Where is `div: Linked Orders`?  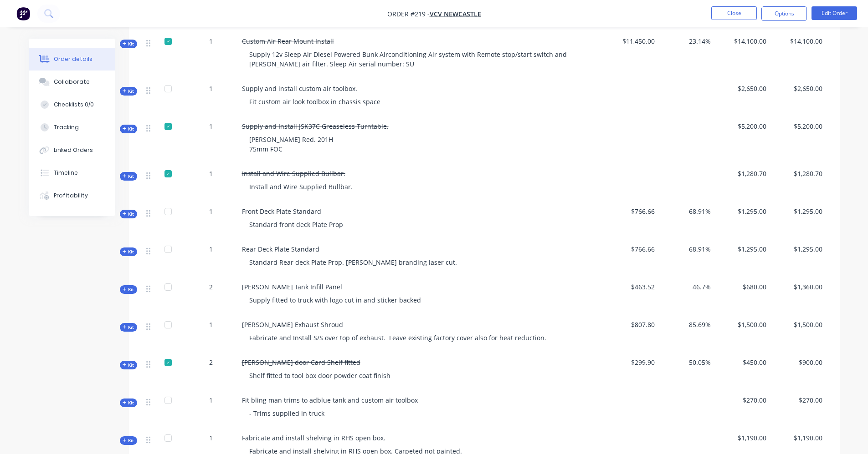
div: Linked Orders is located at coordinates (73, 150).